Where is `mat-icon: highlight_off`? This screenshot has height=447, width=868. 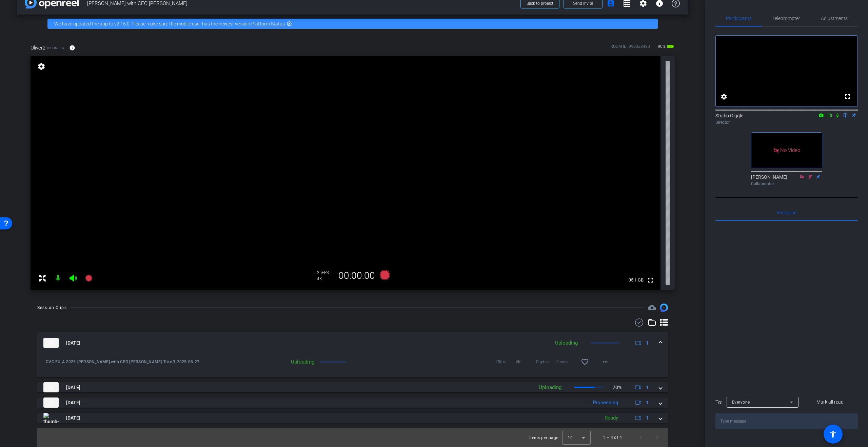 mat-icon: highlight_off is located at coordinates (289, 24).